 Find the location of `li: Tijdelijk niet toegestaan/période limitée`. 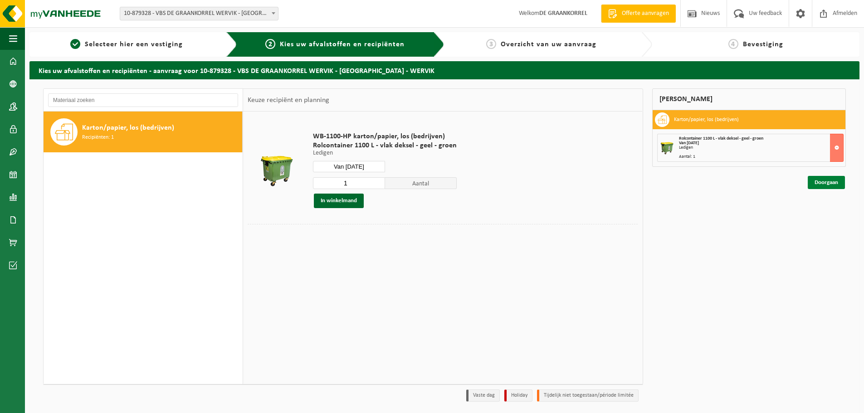

li: Tijdelijk niet toegestaan/période limitée is located at coordinates (588, 396).